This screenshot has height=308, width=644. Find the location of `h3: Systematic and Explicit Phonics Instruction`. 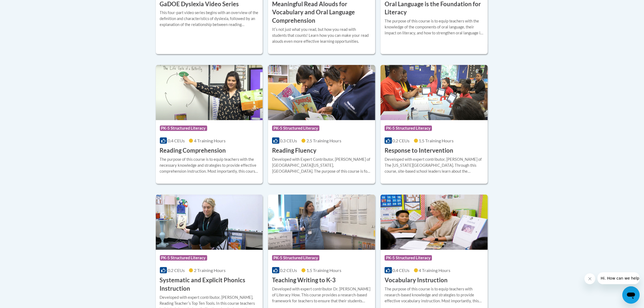

h3: Systematic and Explicit Phonics Instruction is located at coordinates (209, 285).